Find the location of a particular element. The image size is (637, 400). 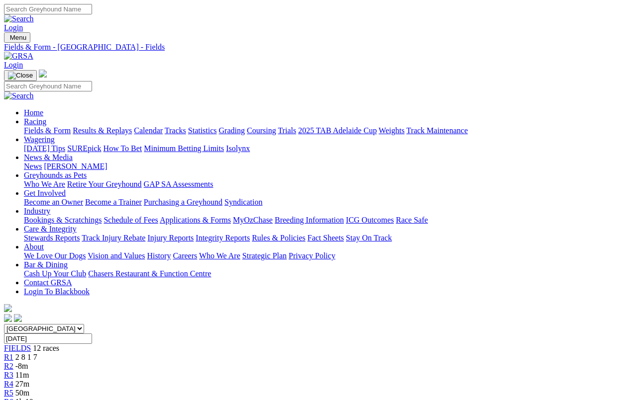

img: twitter.svg is located at coordinates (18, 318).